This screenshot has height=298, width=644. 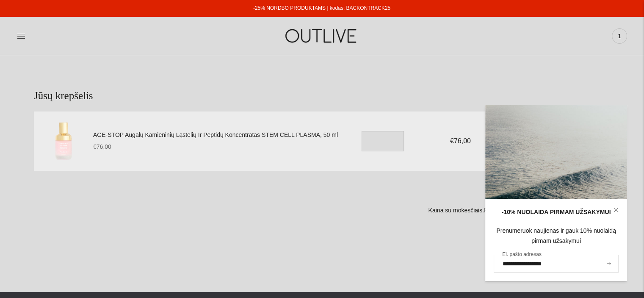 I want to click on h1: Jūsų krepšelis, so click(x=321, y=96).